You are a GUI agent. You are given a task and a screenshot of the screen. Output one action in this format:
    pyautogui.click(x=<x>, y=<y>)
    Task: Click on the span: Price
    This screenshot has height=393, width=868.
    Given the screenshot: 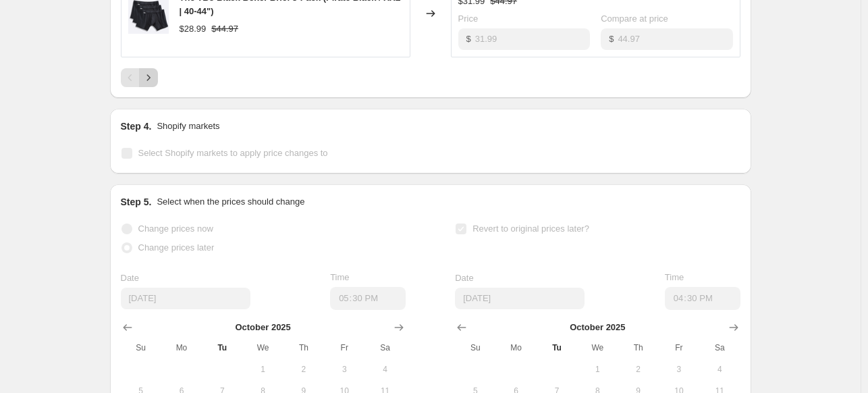 What is the action you would take?
    pyautogui.click(x=468, y=18)
    